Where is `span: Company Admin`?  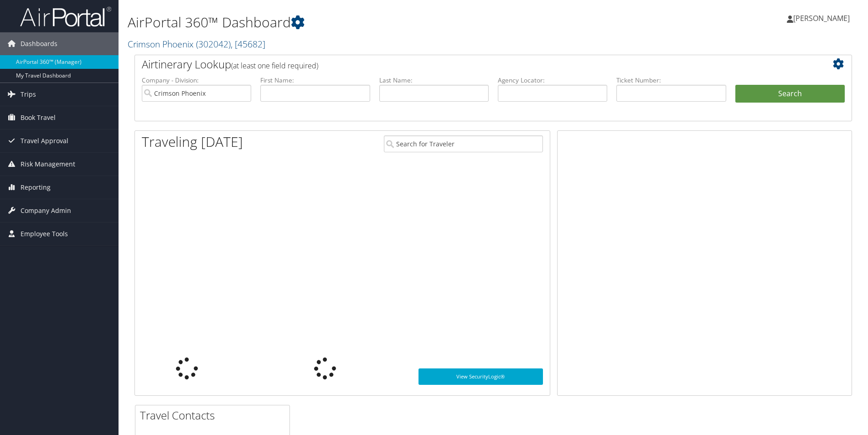 span: Company Admin is located at coordinates (46, 211).